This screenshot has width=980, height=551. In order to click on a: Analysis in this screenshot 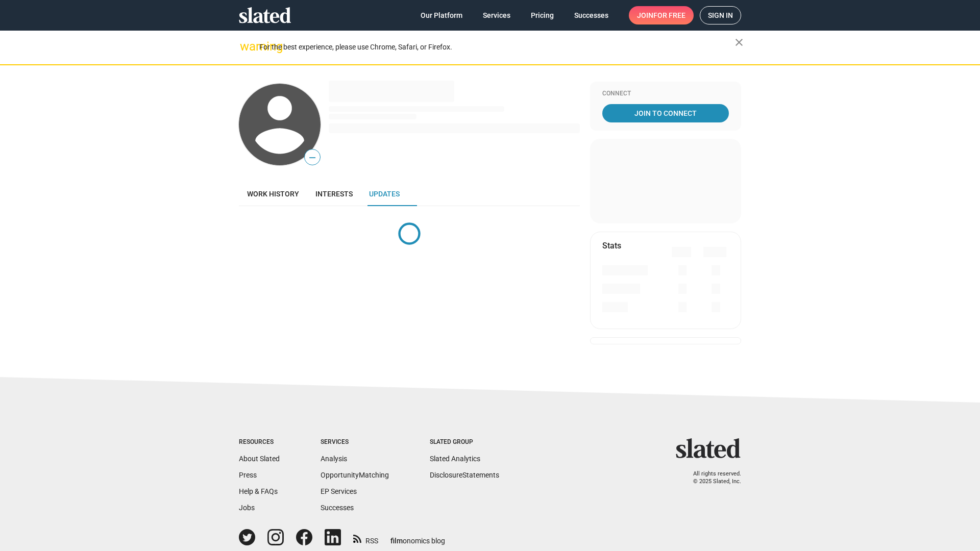, I will do `click(334, 459)`.